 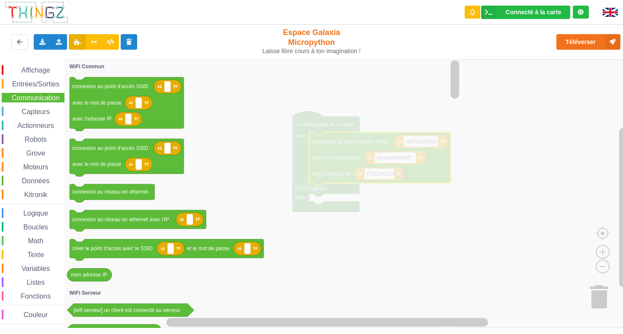 What do you see at coordinates (36, 12) in the screenshot?
I see `img: thingz_logo.png` at bounding box center [36, 12].